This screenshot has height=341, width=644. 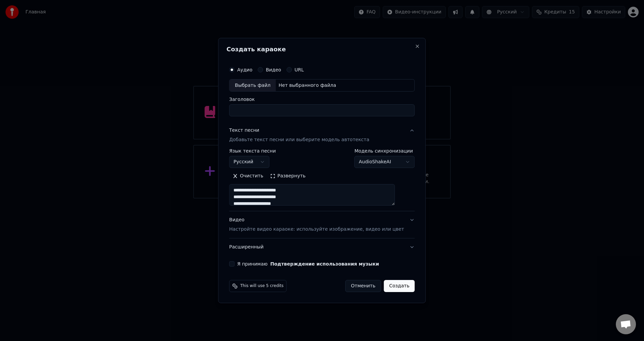 I want to click on label: Аудио, so click(x=245, y=70).